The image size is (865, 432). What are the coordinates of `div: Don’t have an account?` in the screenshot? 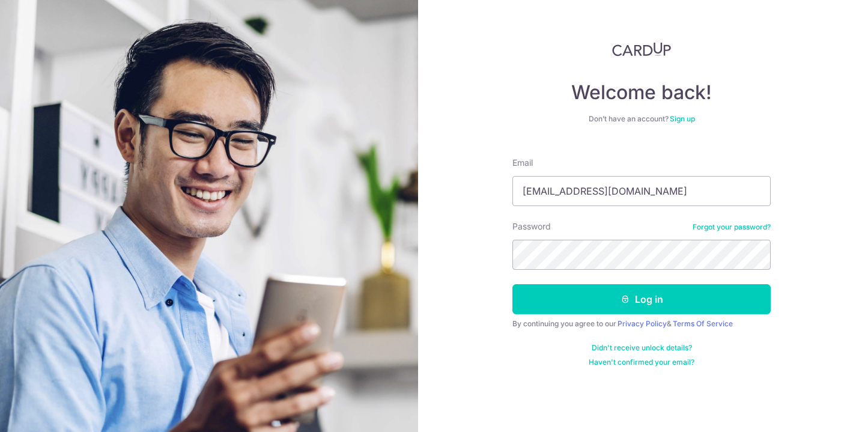 It's located at (641, 119).